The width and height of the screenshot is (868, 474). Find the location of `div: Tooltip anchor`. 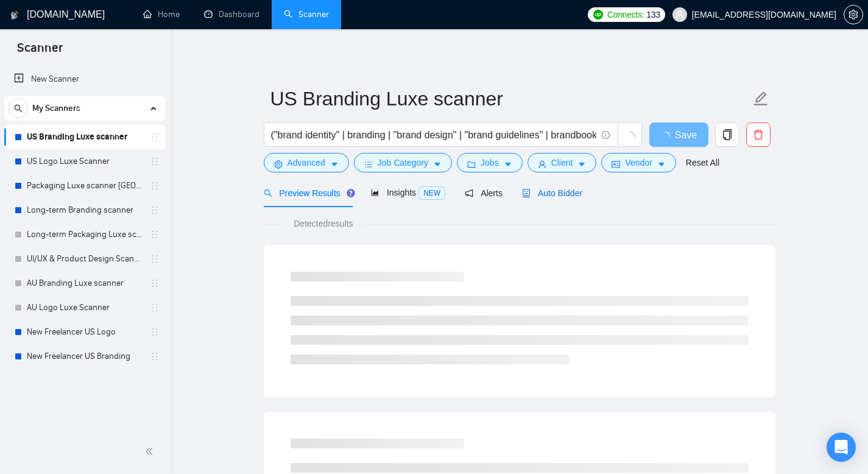

div: Tooltip anchor is located at coordinates (351, 193).